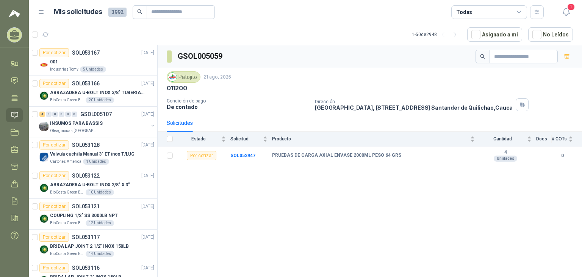 The height and width of the screenshot is (277, 582). Describe the element at coordinates (86, 206) in the screenshot. I see `p: SOL053121` at that location.